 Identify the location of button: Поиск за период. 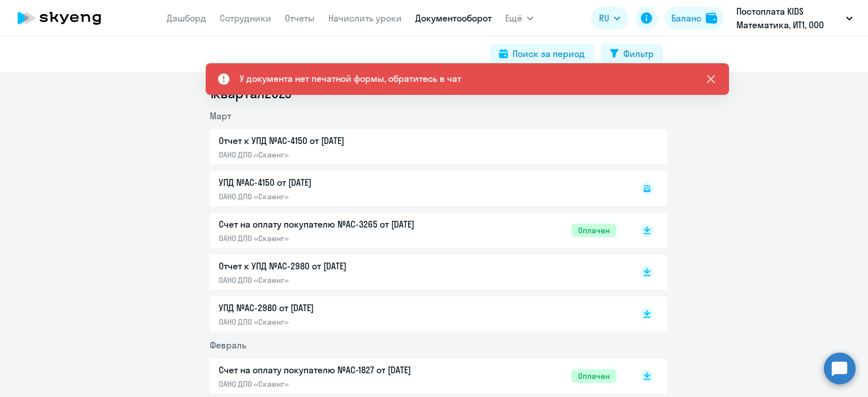
(542, 54).